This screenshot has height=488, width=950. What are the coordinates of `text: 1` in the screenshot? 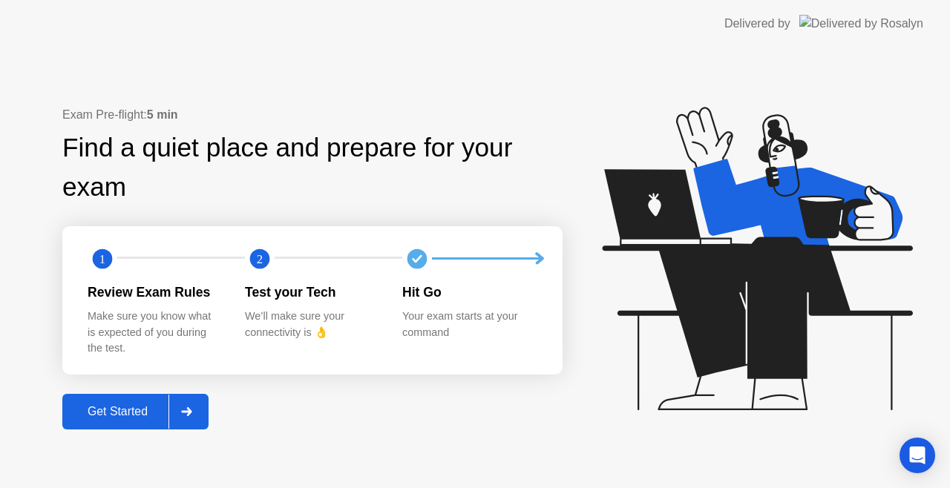 It's located at (102, 258).